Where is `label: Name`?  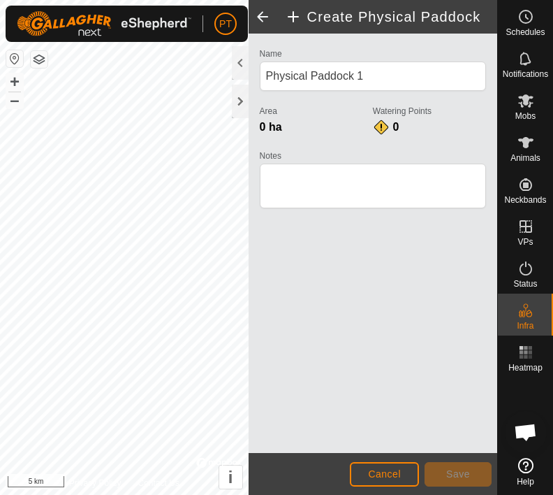
label: Name is located at coordinates (373, 54).